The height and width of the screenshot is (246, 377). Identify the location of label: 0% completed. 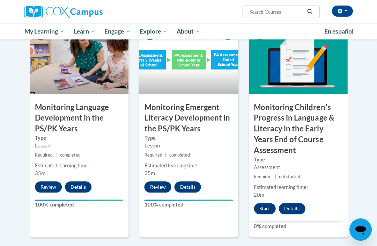
(298, 226).